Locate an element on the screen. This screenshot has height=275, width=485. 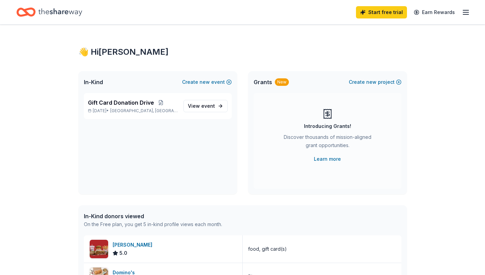
div: New is located at coordinates (282, 82).